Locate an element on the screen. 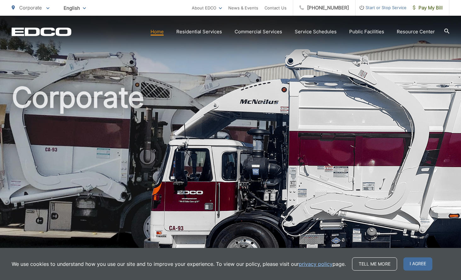 This screenshot has width=461, height=280. a: News & Events is located at coordinates (243, 8).